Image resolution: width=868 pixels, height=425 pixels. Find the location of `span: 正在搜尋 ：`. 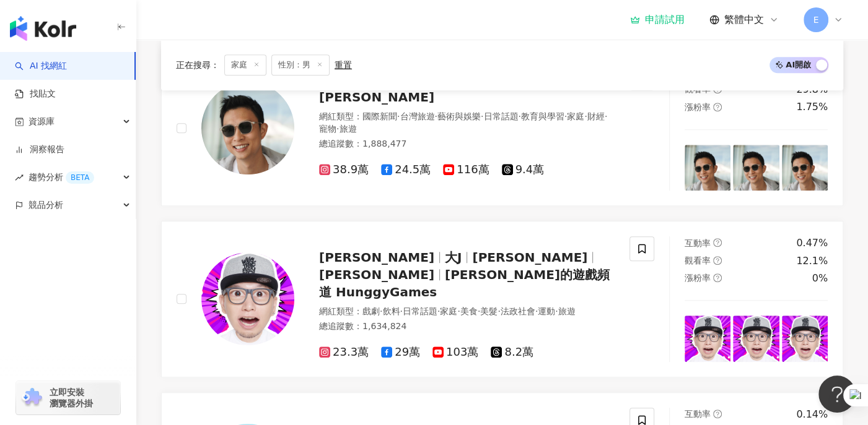

span: 正在搜尋 ： is located at coordinates (198, 65).